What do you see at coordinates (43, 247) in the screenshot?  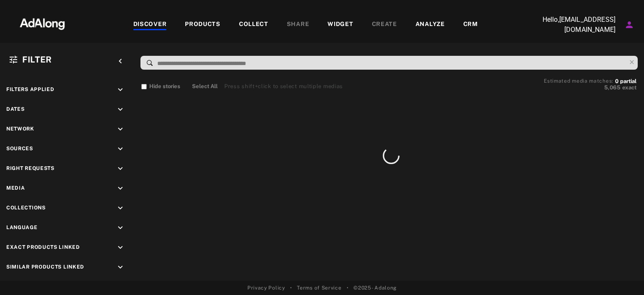 I see `span: Exact Products Linked` at bounding box center [43, 247].